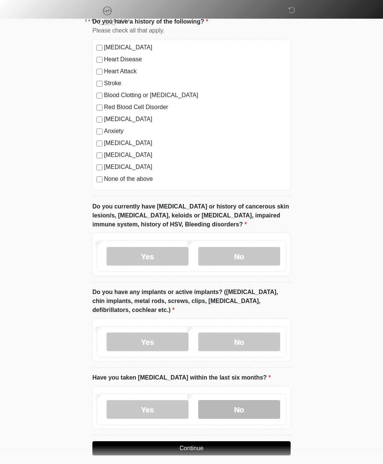  I want to click on input: Red Blood Cell Disorder, so click(99, 108).